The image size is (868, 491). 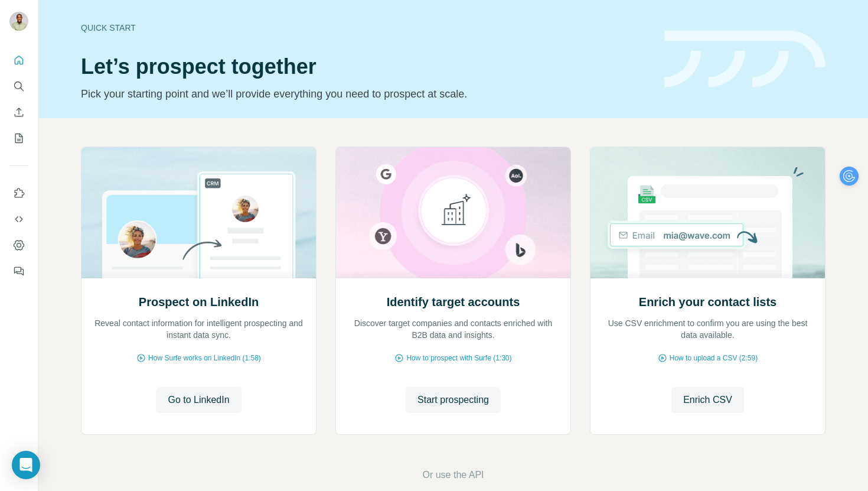 I want to click on img: Identify target accounts, so click(x=453, y=213).